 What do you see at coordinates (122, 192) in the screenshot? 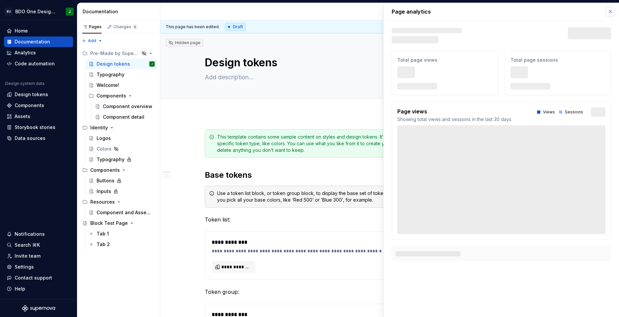
I see `a: Inputs` at bounding box center [122, 192].